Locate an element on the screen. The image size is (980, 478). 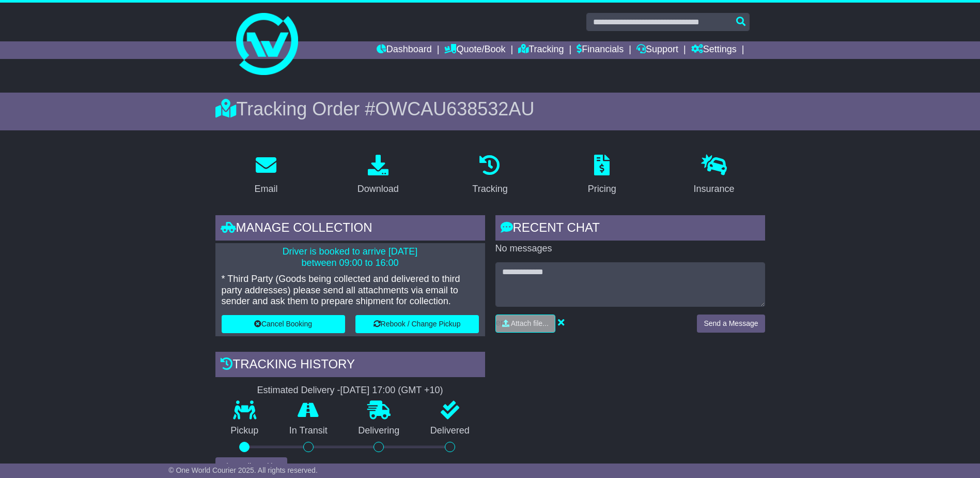
a: Insurance is located at coordinates (714, 175).